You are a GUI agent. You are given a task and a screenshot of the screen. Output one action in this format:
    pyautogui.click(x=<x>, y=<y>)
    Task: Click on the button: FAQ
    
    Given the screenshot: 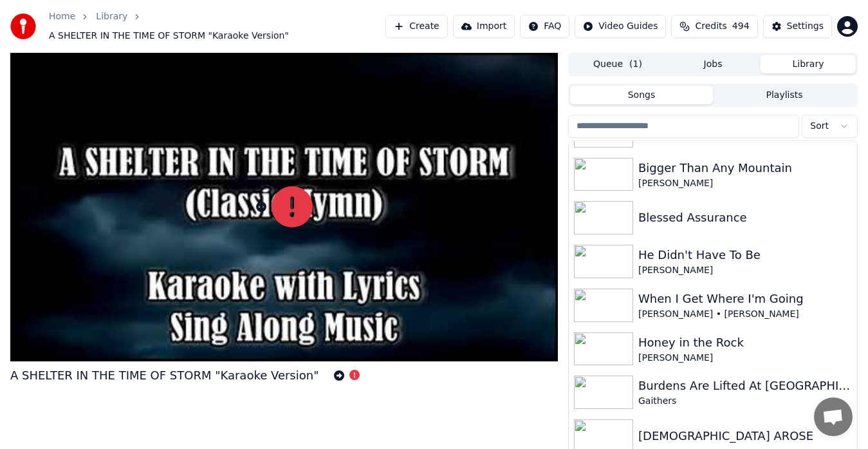 What is the action you would take?
    pyautogui.click(x=544, y=26)
    